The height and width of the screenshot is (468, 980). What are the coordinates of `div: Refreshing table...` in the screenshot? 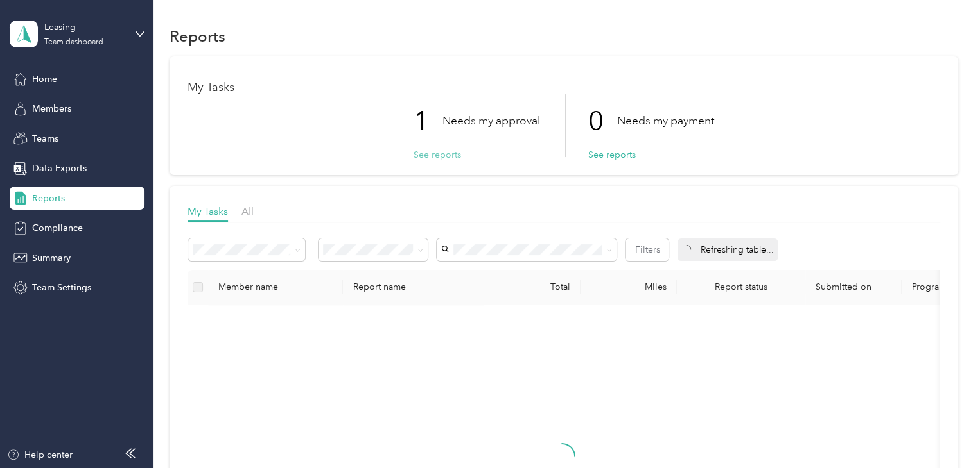 It's located at (728, 250).